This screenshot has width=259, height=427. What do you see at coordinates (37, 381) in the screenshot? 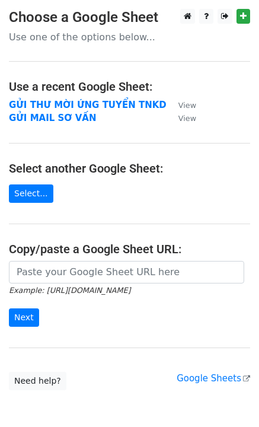
I see `a: Need help?` at bounding box center [37, 381].